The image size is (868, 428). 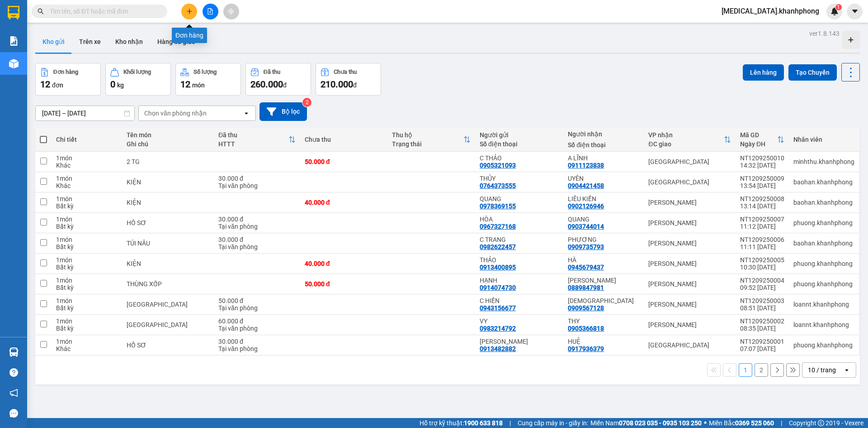 What do you see at coordinates (755, 423) in the screenshot?
I see `strong: 0369 525 060` at bounding box center [755, 423].